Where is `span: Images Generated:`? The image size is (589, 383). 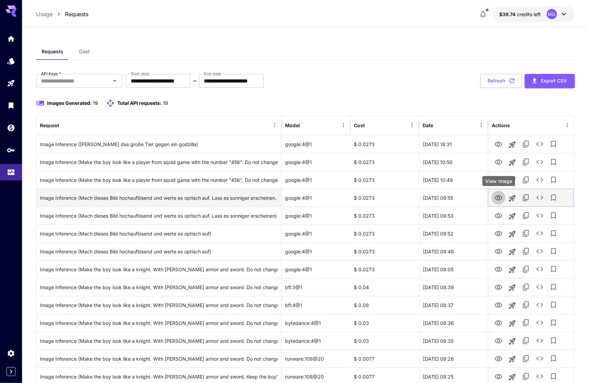 span: Images Generated: is located at coordinates (69, 103).